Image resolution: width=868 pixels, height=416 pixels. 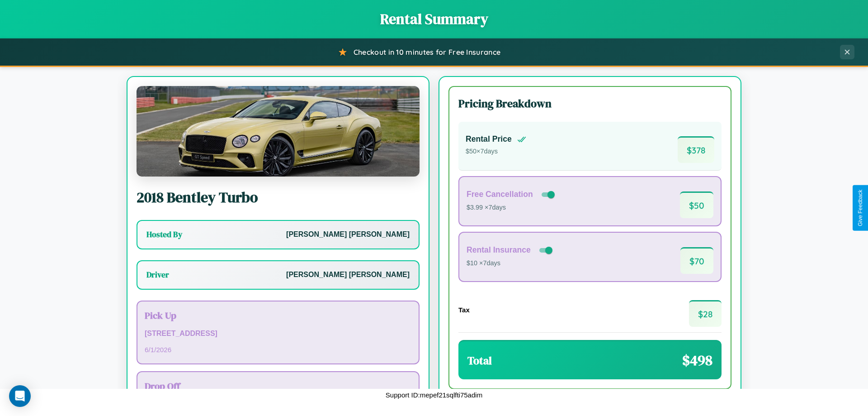 I want to click on p: $10 × 7 days, so click(x=510, y=263).